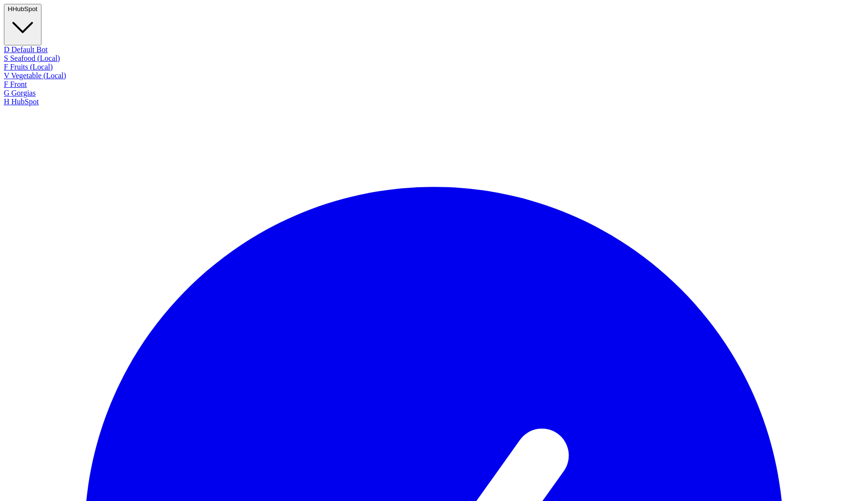 The width and height of the screenshot is (868, 501). I want to click on div: Default Bot, so click(434, 50).